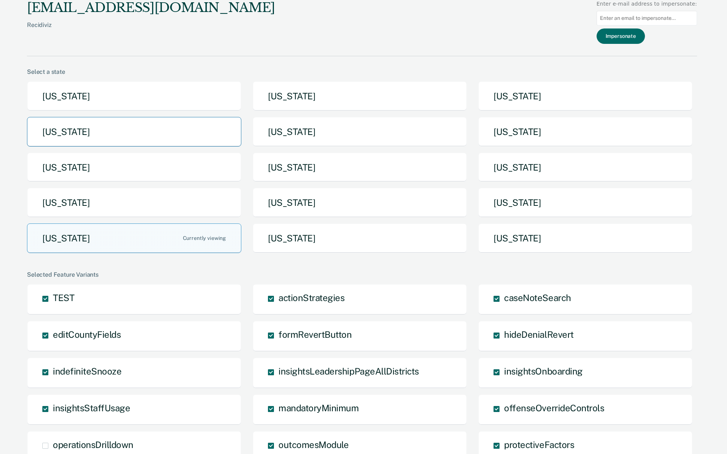 The image size is (727, 454). Describe the element at coordinates (348, 371) in the screenshot. I see `span: insightsLeadershipPageAllDistricts` at that location.